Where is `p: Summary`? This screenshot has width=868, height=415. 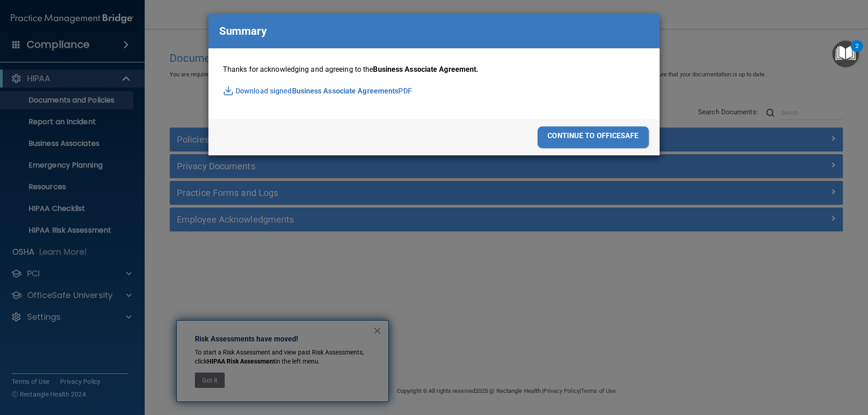 p: Summary is located at coordinates (243, 31).